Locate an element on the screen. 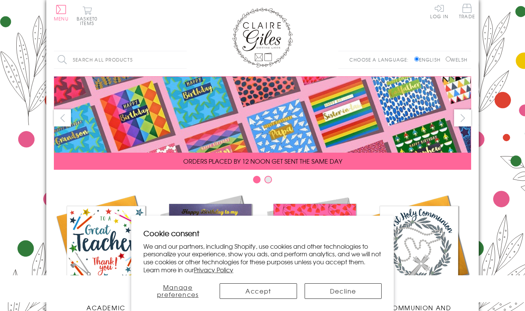  img: Claire Giles Greetings Cards is located at coordinates (263, 38).